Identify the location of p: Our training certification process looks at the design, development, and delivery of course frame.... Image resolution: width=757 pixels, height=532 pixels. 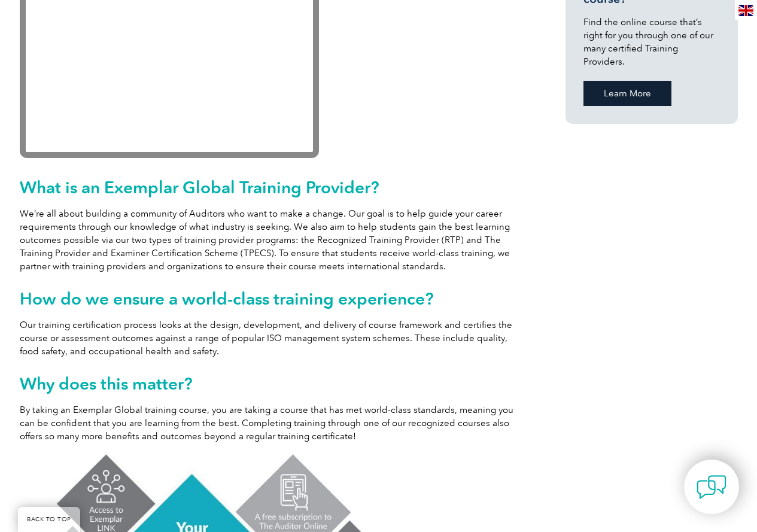
(271, 338).